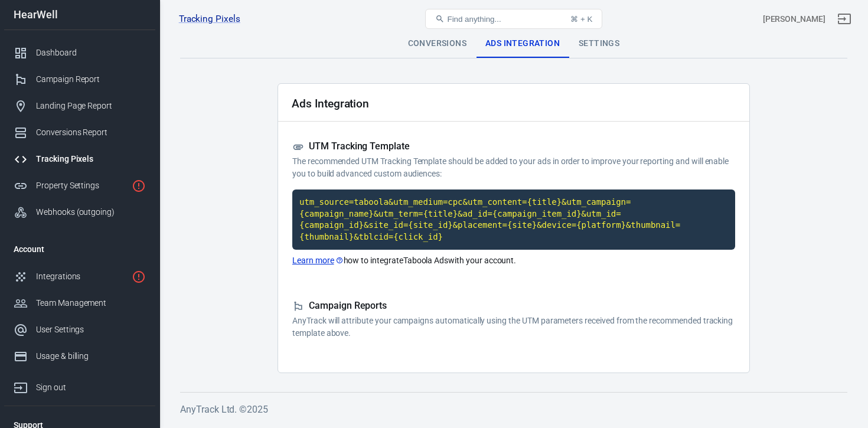  Describe the element at coordinates (91, 132) in the screenshot. I see `div: Conversions Report` at that location.